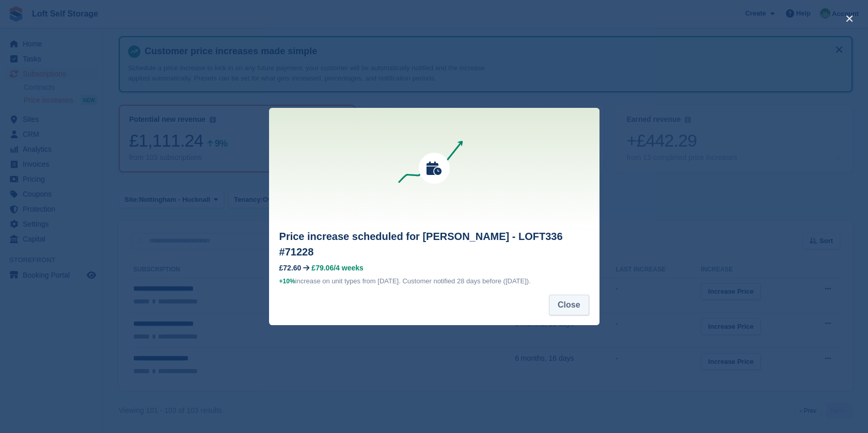 Image resolution: width=868 pixels, height=433 pixels. Describe the element at coordinates (569, 305) in the screenshot. I see `button: Close` at that location.